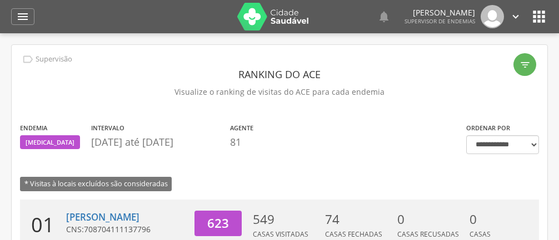 The width and height of the screenshot is (559, 240). I want to click on p: Visualize o ranking de visitas do ACE para cada endemia, so click(279, 92).